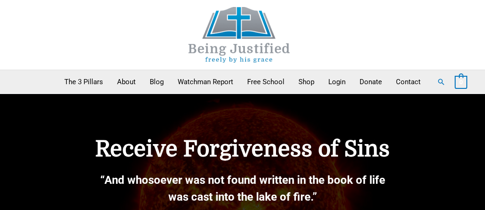  What do you see at coordinates (205, 82) in the screenshot?
I see `a: Watchman Report` at bounding box center [205, 82].